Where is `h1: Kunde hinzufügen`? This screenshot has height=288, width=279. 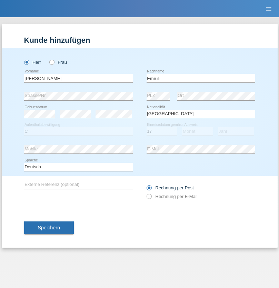 h1: Kunde hinzufügen is located at coordinates (140, 40).